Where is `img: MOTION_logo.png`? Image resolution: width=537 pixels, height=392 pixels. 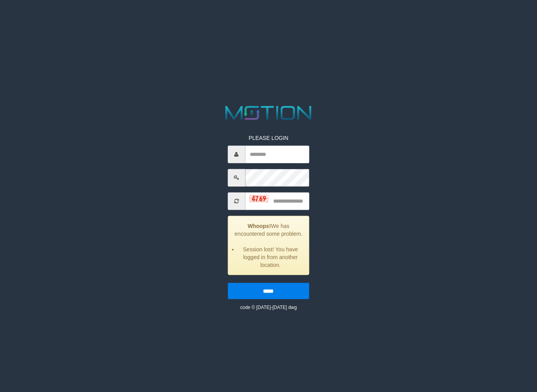 img: MOTION_logo.png is located at coordinates (268, 113).